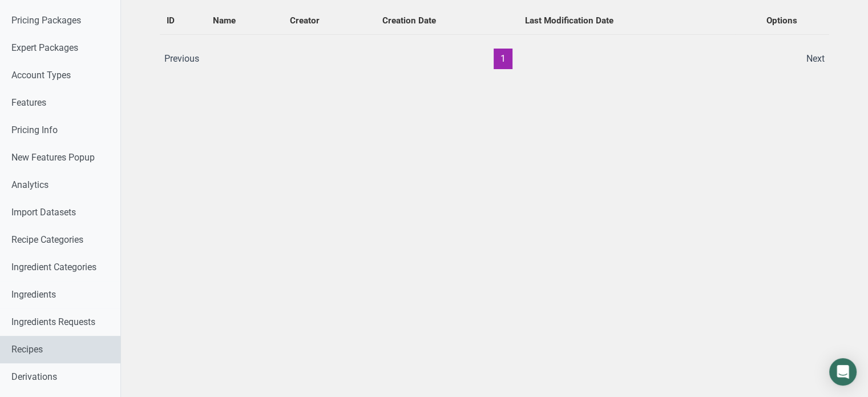  What do you see at coordinates (503, 59) in the screenshot?
I see `button: 1` at bounding box center [503, 59].